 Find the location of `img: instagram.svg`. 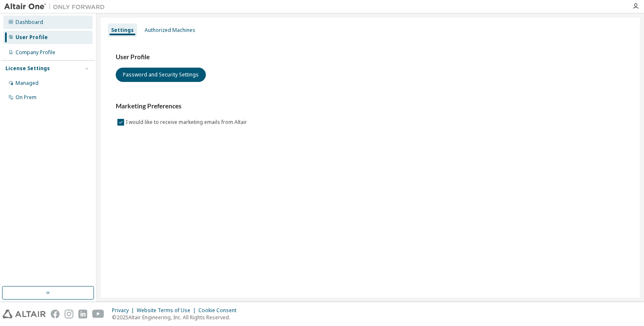

img: instagram.svg is located at coordinates (69, 314).